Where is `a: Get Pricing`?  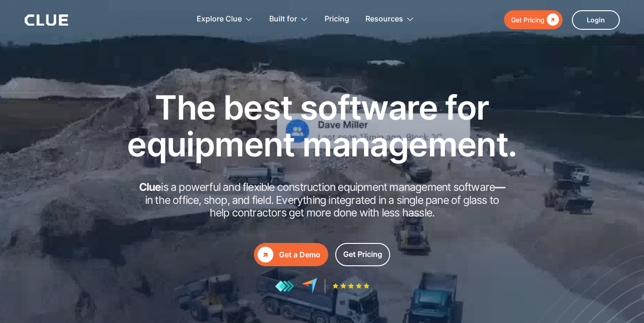 a: Get Pricing is located at coordinates (363, 254).